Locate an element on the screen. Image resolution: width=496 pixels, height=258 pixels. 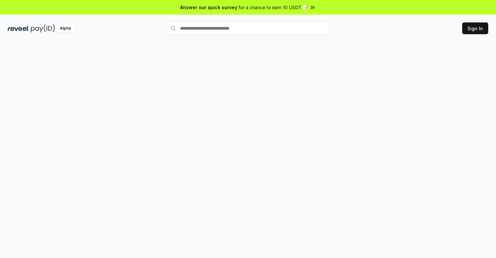
img: reveel_dark is located at coordinates (19, 28).